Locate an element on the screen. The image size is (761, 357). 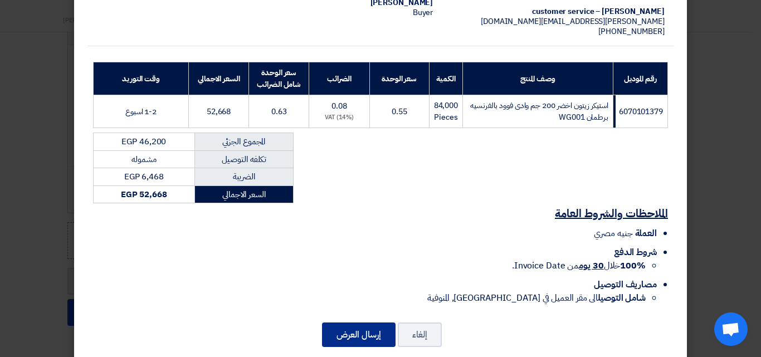
th: وقت التوريد is located at coordinates (141, 79).